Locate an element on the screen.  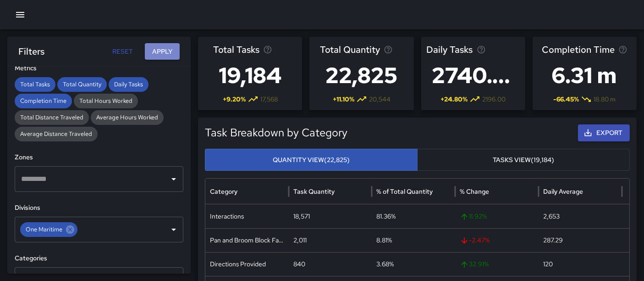
div: Daily Average is located at coordinates (562, 191).